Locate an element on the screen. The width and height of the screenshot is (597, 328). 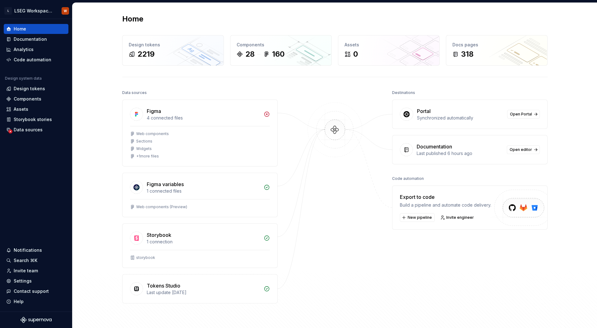
div: L is located at coordinates (8, 11).